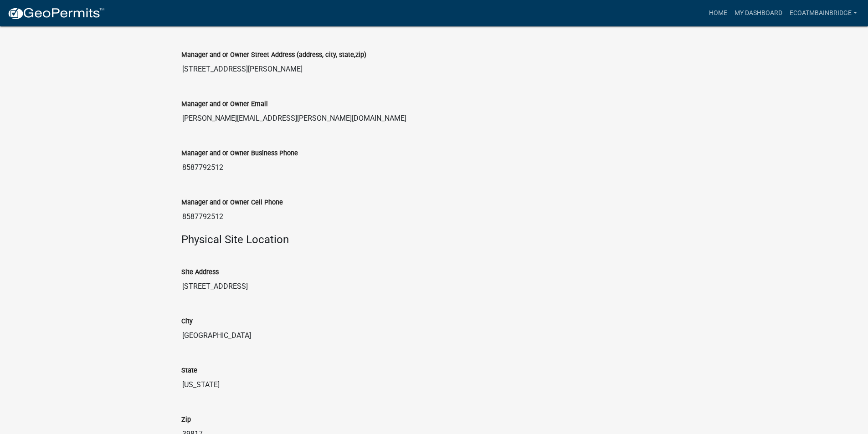  I want to click on a: My Dashboard, so click(758, 13).